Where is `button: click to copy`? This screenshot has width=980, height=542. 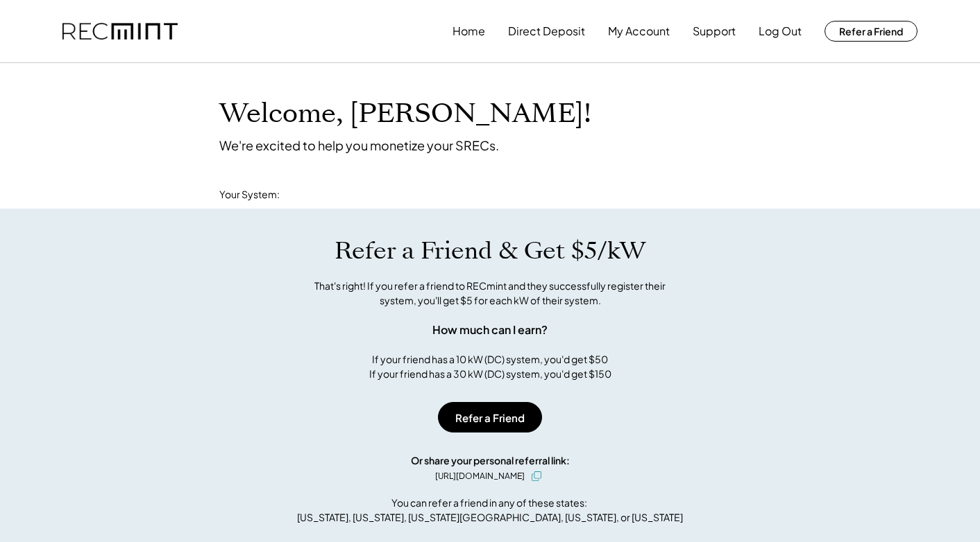
button: click to copy is located at coordinates (537, 476).